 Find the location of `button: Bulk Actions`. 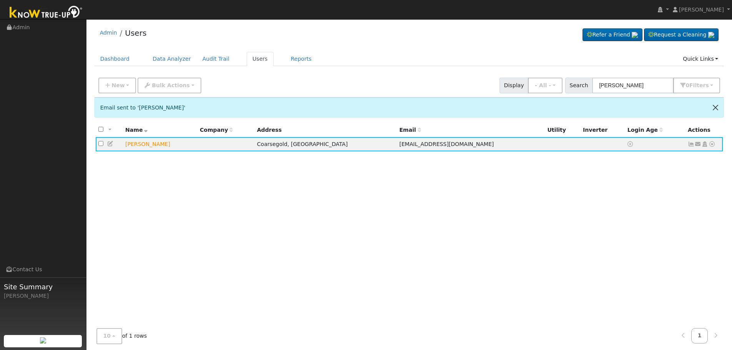

button: Bulk Actions is located at coordinates (169, 85).